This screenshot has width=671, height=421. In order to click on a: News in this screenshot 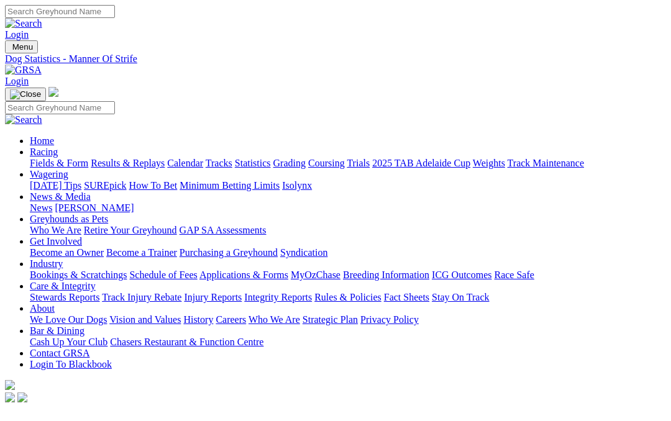, I will do `click(41, 208)`.